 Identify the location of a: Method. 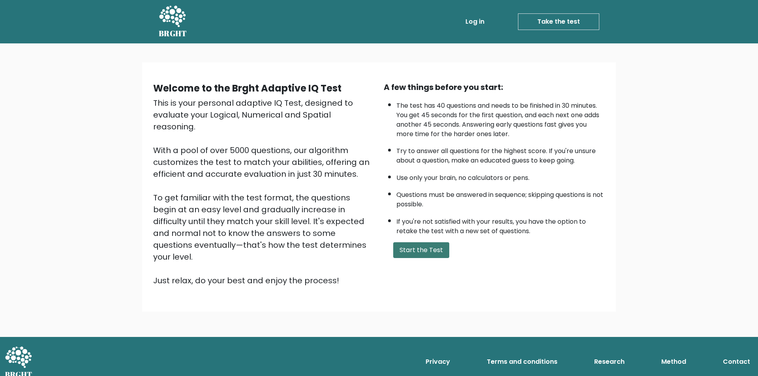
(673, 362).